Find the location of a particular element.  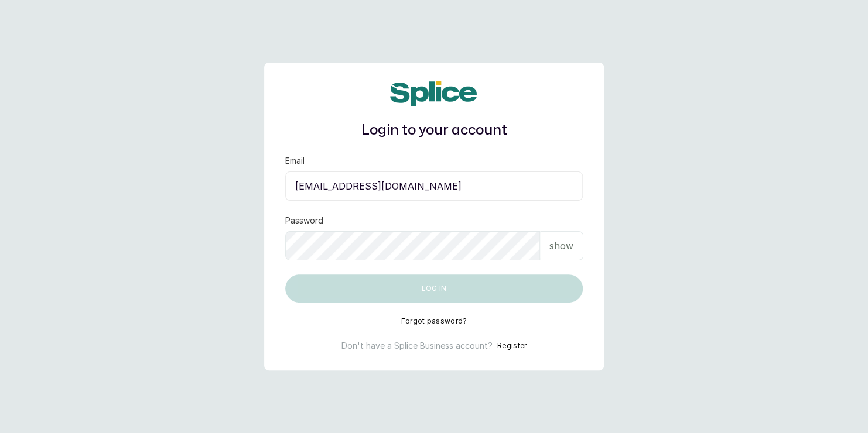

button: Forgot password? is located at coordinates (434, 321).